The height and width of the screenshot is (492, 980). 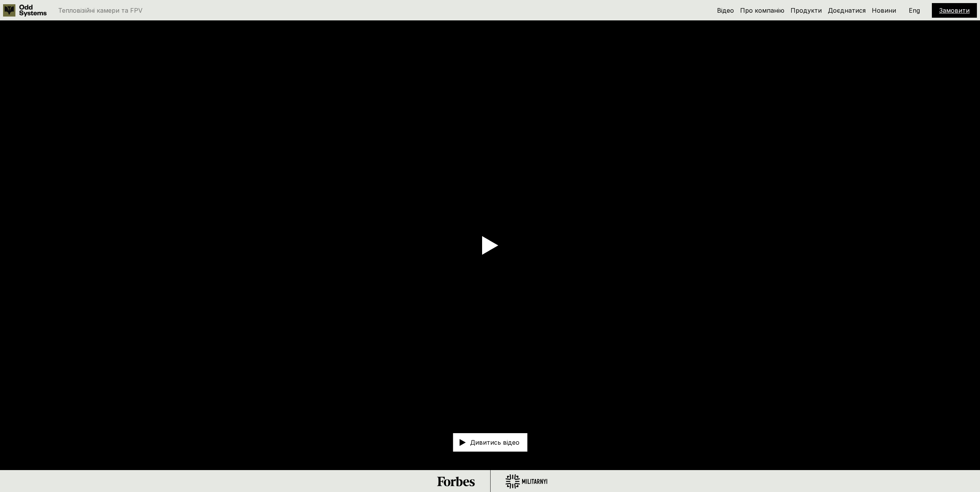 I want to click on a: Про компанію, so click(x=762, y=10).